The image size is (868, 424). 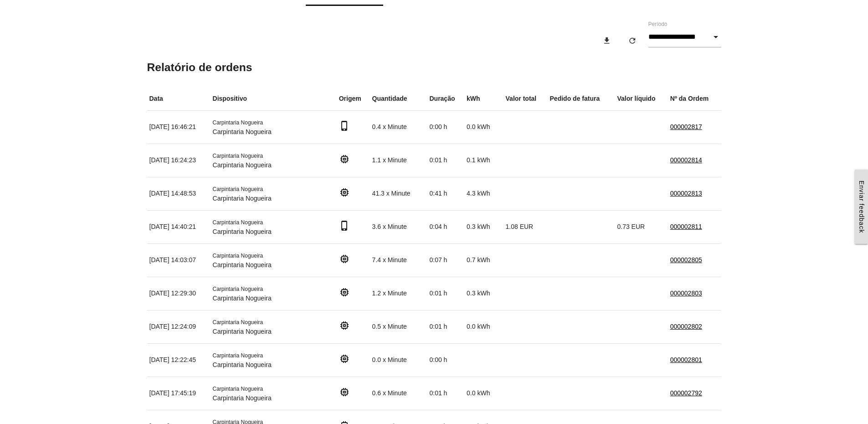 What do you see at coordinates (525, 227) in the screenshot?
I see `td: 1.08 EUR` at bounding box center [525, 227].